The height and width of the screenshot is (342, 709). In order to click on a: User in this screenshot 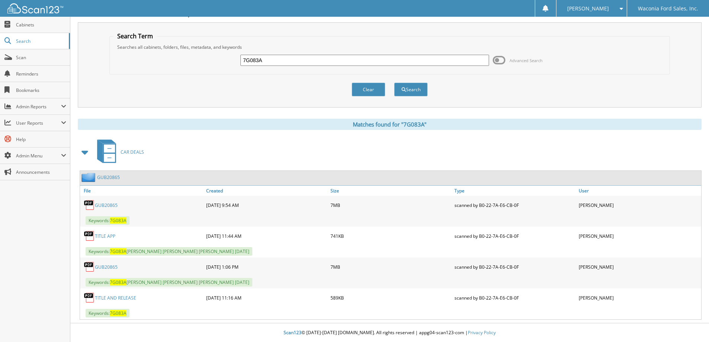, I will do `click(639, 190)`.